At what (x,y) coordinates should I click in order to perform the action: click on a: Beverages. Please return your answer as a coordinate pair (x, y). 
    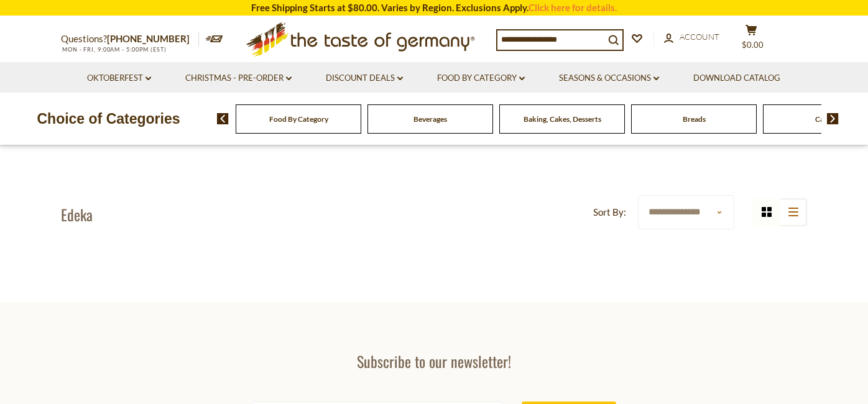
    Looking at the image, I should click on (430, 119).